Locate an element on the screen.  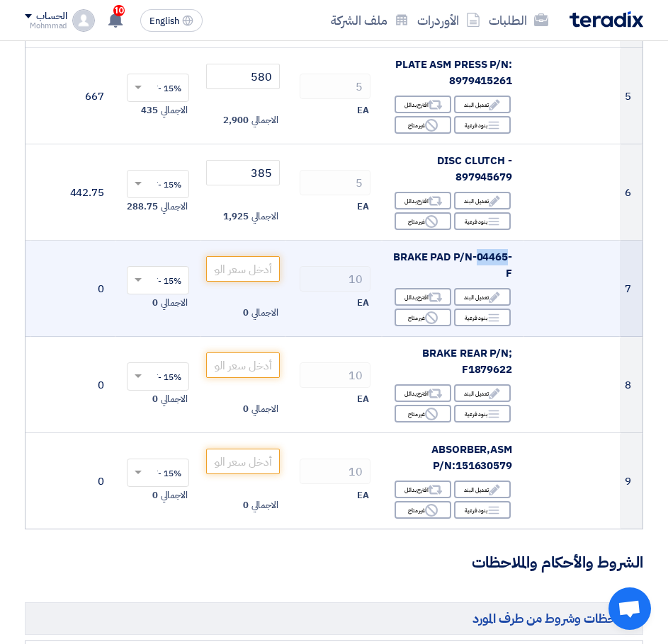
span: 435 is located at coordinates (149, 111).